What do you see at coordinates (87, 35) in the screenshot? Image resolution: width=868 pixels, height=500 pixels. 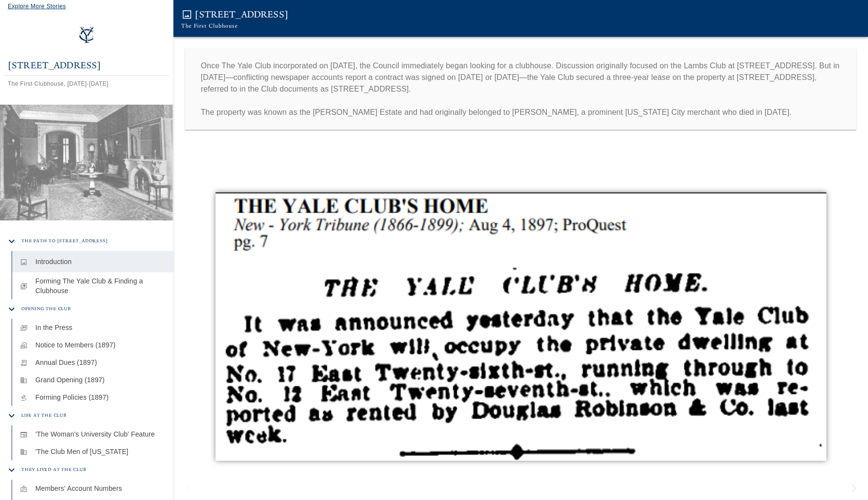 I see `img: Yale Club` at bounding box center [87, 35].